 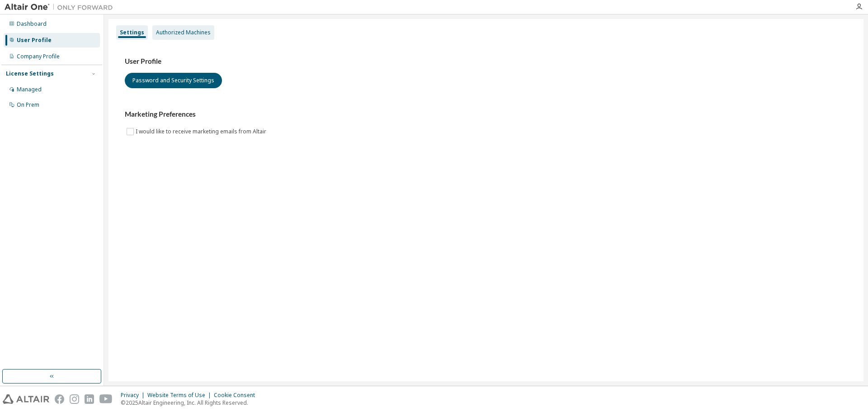 What do you see at coordinates (132, 33) in the screenshot?
I see `div: Settings` at bounding box center [132, 33].